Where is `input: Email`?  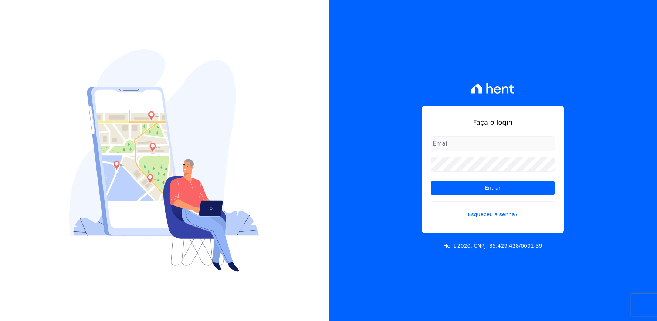
input: Email is located at coordinates (493, 144).